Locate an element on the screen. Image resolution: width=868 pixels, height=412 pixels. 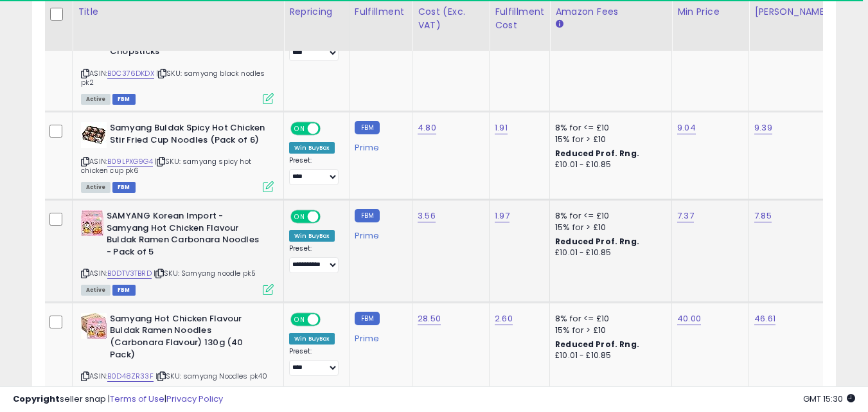
a: Terms of Use is located at coordinates (137, 398).